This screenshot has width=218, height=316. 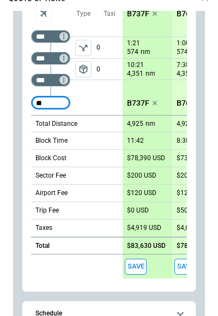 What do you see at coordinates (135, 141) in the screenshot?
I see `p: 11:42` at bounding box center [135, 141].